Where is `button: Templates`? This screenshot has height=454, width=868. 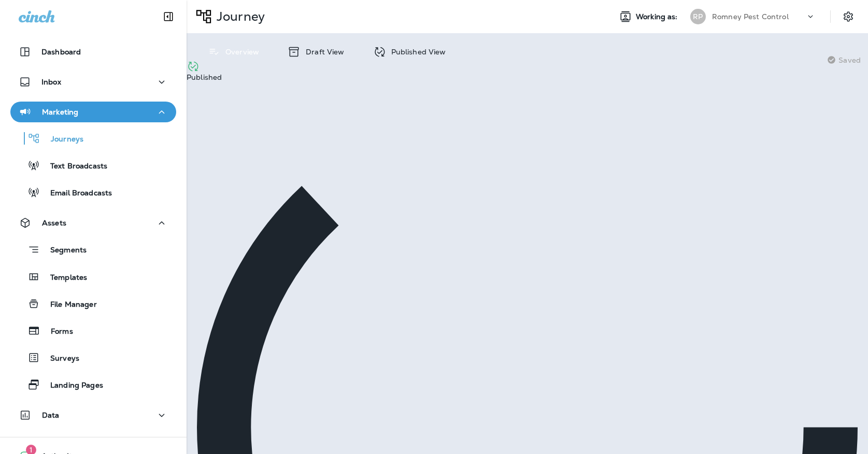
button: Templates is located at coordinates (93, 277).